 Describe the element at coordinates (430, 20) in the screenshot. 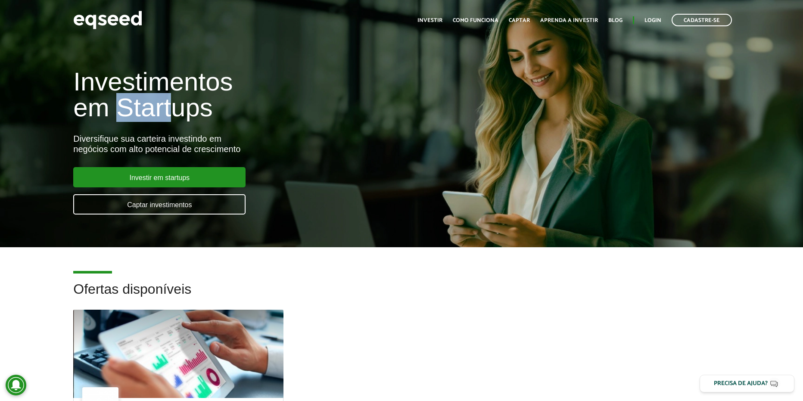

I see `a: Investir` at that location.